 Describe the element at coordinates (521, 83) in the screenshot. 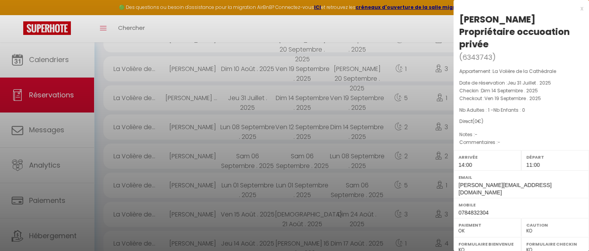

I see `p: Date de réservation :` at that location.